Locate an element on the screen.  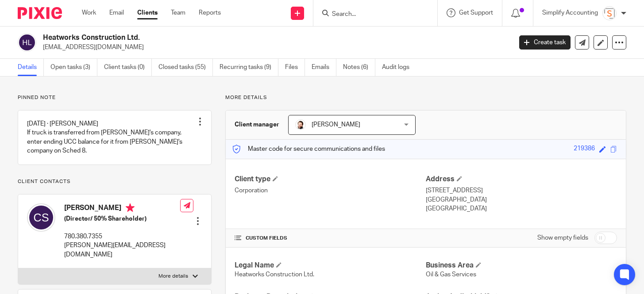
h3: Client manager is located at coordinates (257, 124).